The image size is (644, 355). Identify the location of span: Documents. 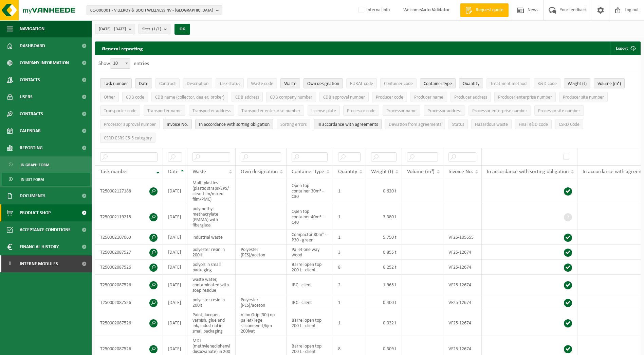
(33, 196).